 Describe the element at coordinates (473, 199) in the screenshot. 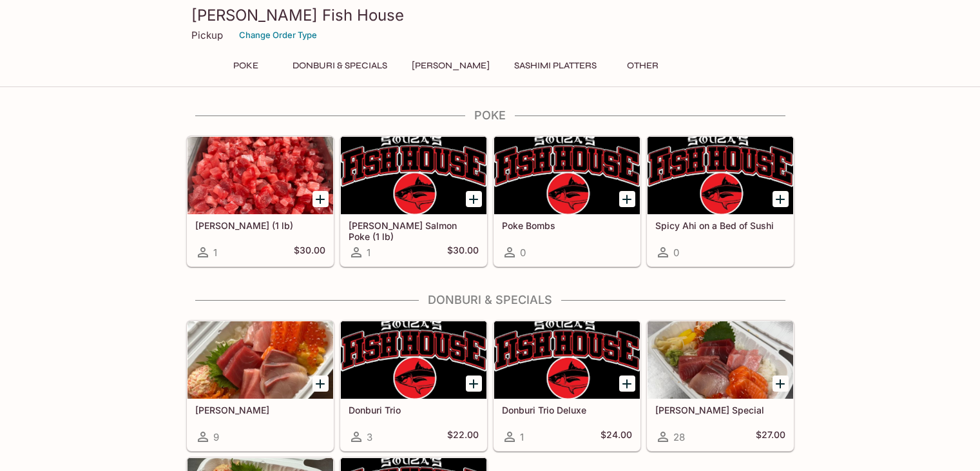

I see `button: Add Ora King Salmon Poke (1 lb)` at that location.